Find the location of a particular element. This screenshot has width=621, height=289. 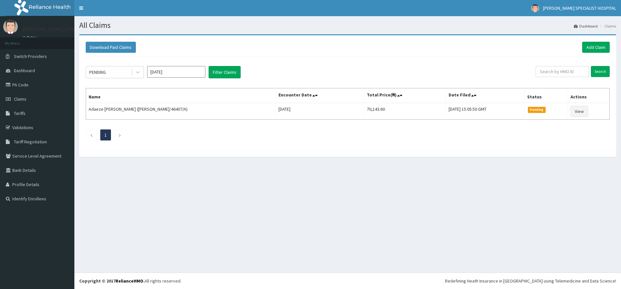

input: Search is located at coordinates (600, 71).